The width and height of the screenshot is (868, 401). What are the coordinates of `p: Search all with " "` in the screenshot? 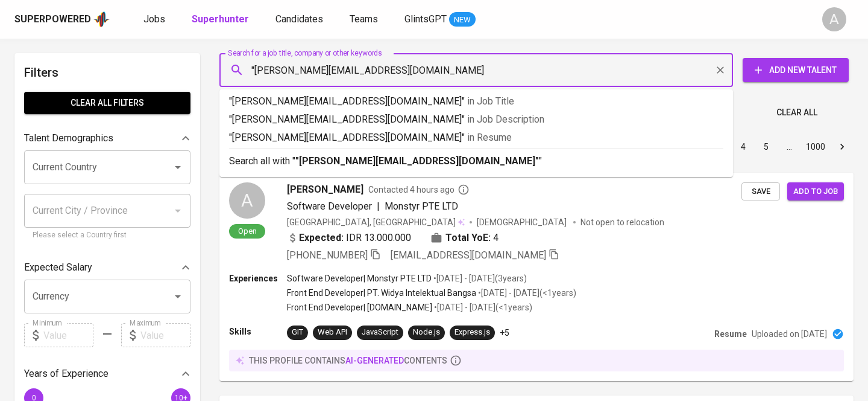 It's located at (476, 161).